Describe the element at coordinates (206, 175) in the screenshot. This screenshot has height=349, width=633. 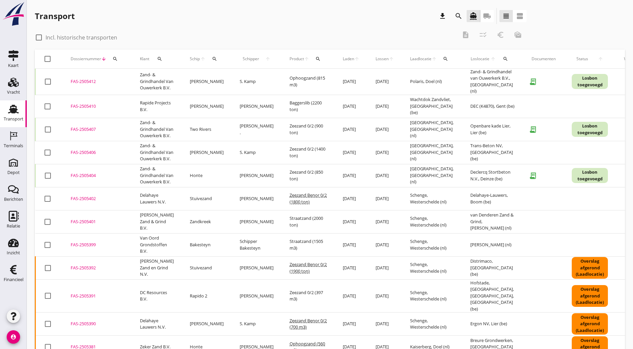
I see `td: Honte` at that location.